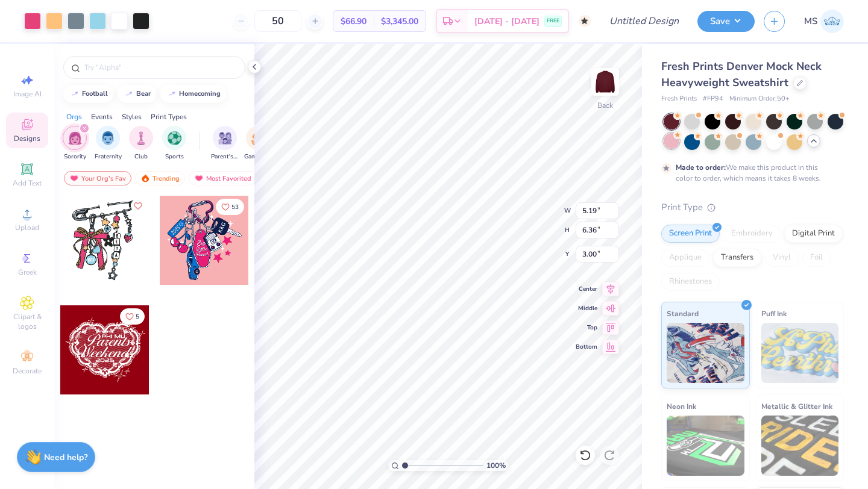 The width and height of the screenshot is (868, 489). What do you see at coordinates (169, 117) in the screenshot?
I see `div: Print Types` at bounding box center [169, 117].